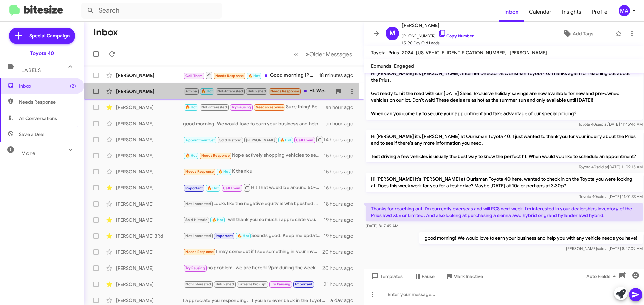  Describe the element at coordinates (583, 34) in the screenshot. I see `span: Add Tags` at that location.